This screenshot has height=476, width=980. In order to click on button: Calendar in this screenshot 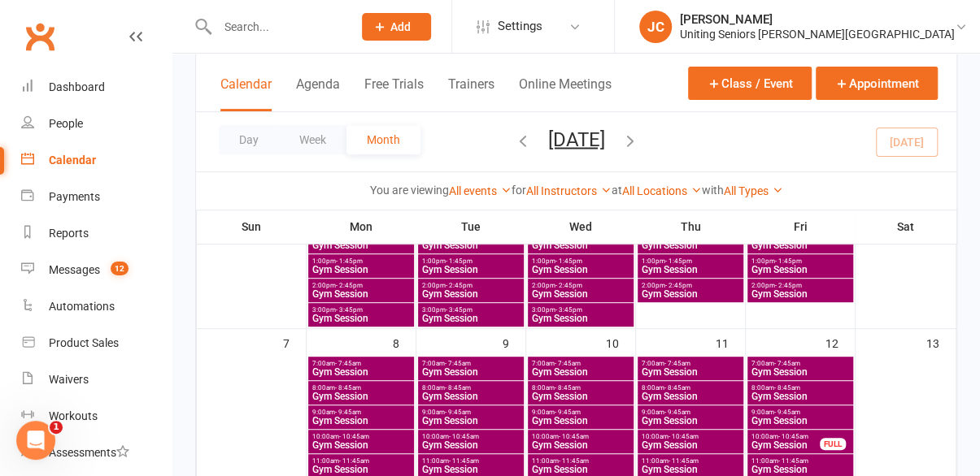, I will do `click(246, 94)`.